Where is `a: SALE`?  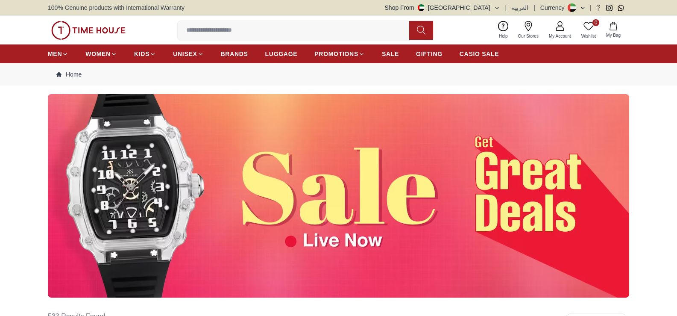
a: SALE is located at coordinates (391, 54).